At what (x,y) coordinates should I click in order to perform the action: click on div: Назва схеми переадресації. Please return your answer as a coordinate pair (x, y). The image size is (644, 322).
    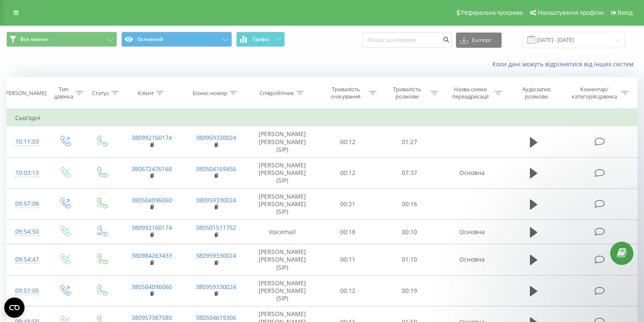
    Looking at the image, I should click on (470, 93).